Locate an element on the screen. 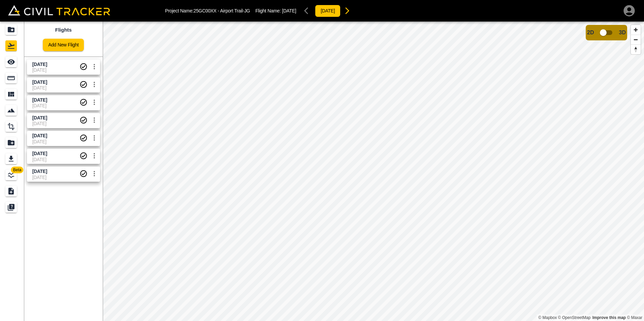 The image size is (644, 321). p: Project Name: 25GC00XX - Airport Trail-JG is located at coordinates (208, 11).